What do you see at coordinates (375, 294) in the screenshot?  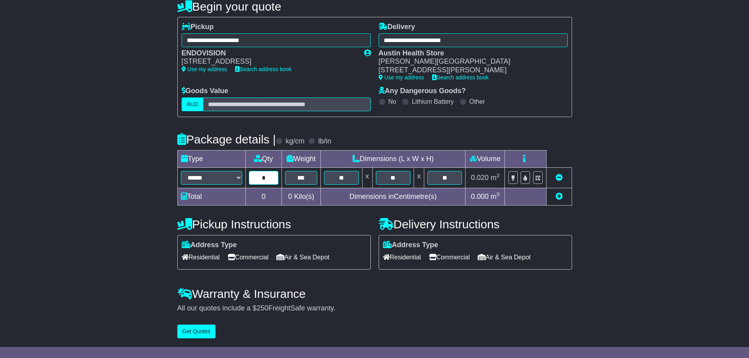 I see `h4: Warranty & Insurance` at bounding box center [375, 294].